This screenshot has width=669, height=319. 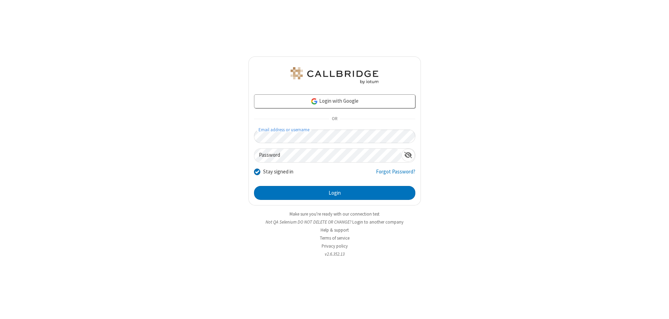 I want to click on a: Privacy policy, so click(x=335, y=246).